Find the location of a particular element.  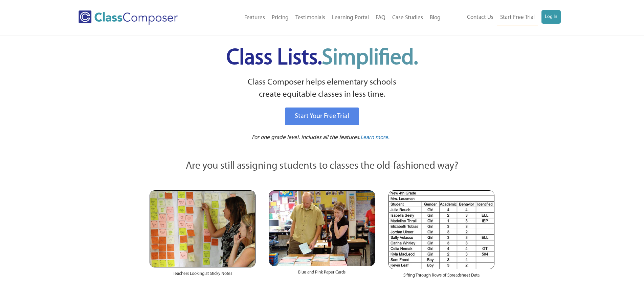

a: Pricing is located at coordinates (280, 18).